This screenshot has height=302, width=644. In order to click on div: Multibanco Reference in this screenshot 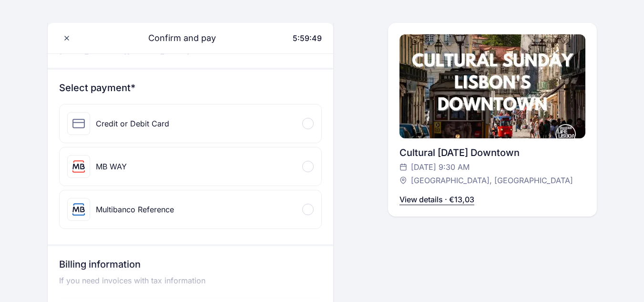, I will do `click(135, 209)`.